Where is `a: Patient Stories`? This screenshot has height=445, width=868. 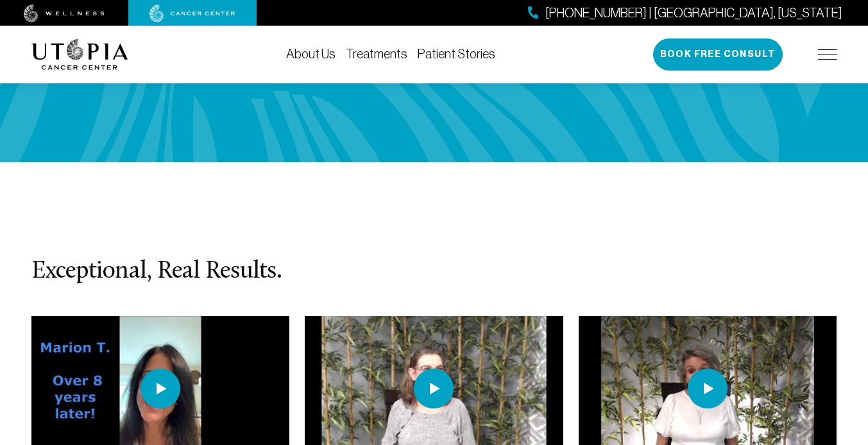 a: Patient Stories is located at coordinates (457, 54).